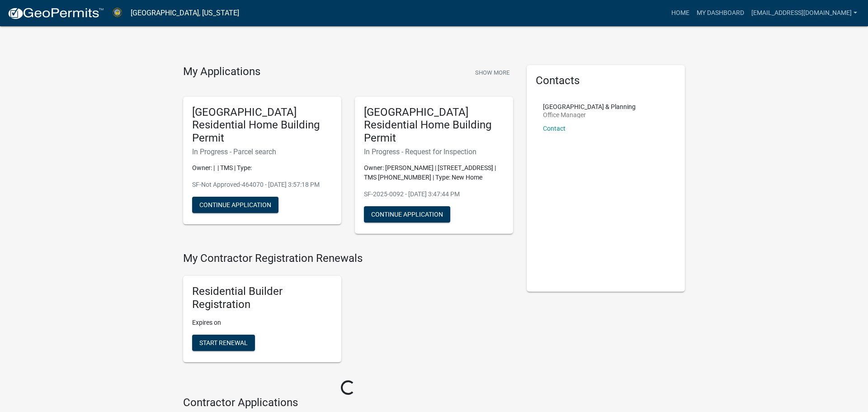 The width and height of the screenshot is (868, 412). Describe the element at coordinates (680, 13) in the screenshot. I see `a: Home` at that location.